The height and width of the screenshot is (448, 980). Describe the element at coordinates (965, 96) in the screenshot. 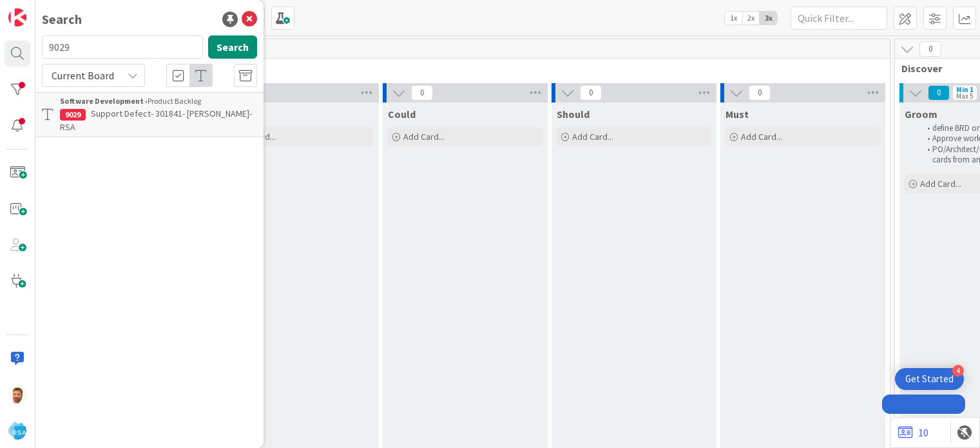

I see `div: Max 5` at that location.